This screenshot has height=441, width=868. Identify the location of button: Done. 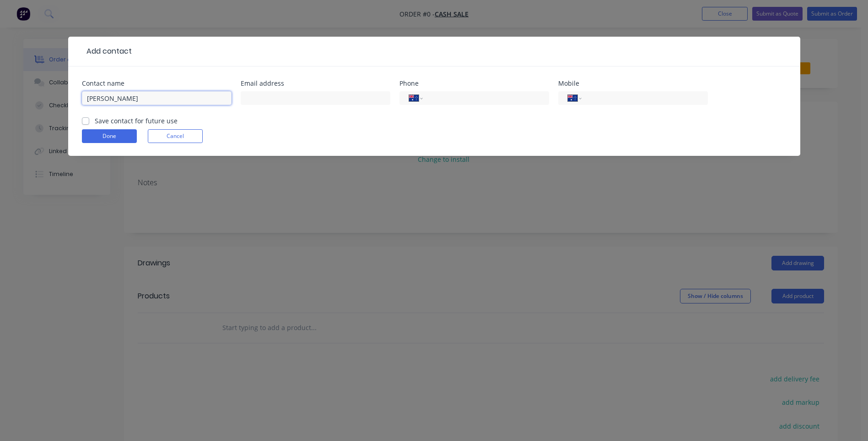
(109, 136).